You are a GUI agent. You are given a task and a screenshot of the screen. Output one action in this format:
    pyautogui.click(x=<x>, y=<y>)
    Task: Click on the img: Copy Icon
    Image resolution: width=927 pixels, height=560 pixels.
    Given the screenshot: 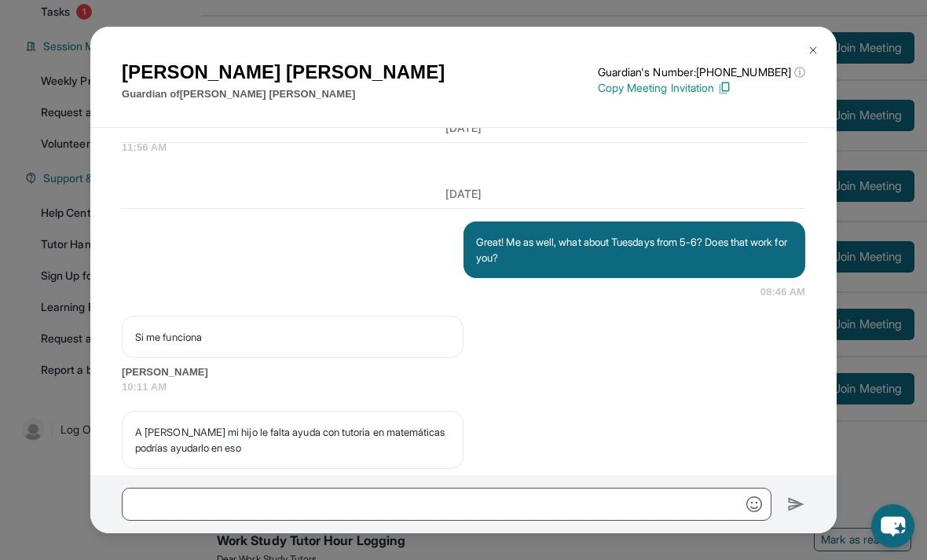 What is the action you would take?
    pyautogui.click(x=724, y=88)
    